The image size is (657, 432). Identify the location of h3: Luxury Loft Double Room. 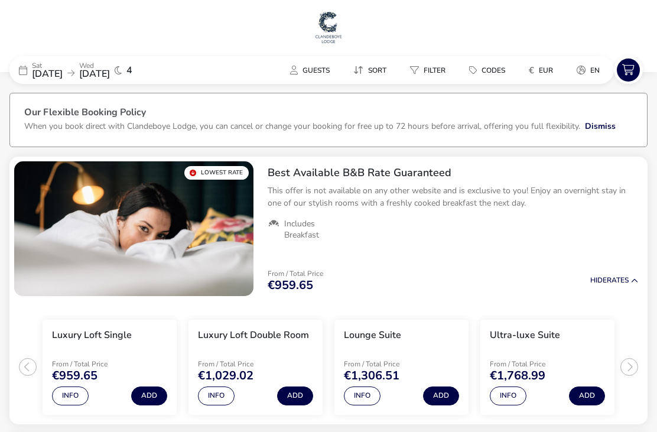
(253, 335).